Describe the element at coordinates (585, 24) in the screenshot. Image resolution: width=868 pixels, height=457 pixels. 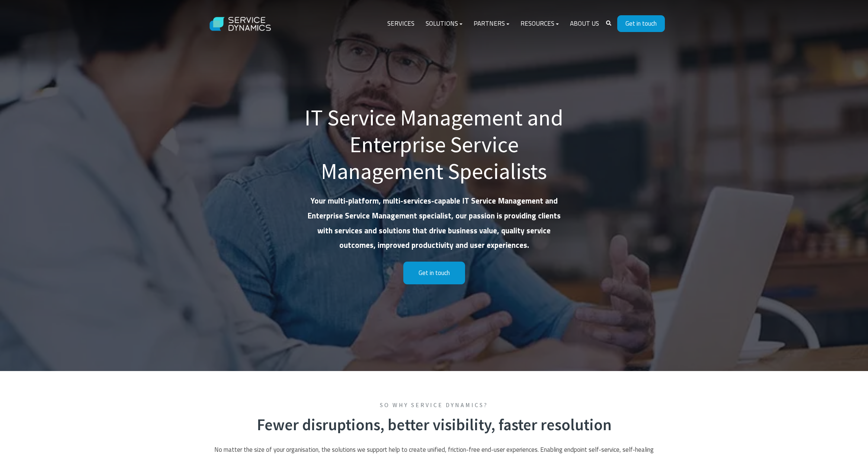
I see `a: About Us` at that location.